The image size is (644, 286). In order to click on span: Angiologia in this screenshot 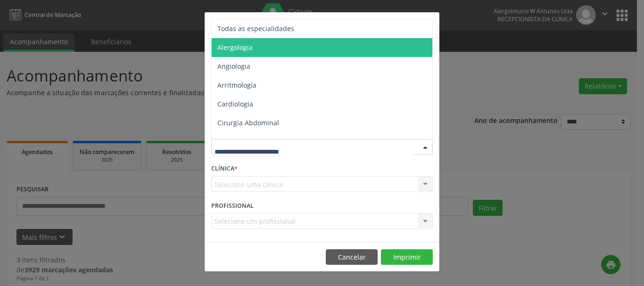, I will do `click(234, 66)`.